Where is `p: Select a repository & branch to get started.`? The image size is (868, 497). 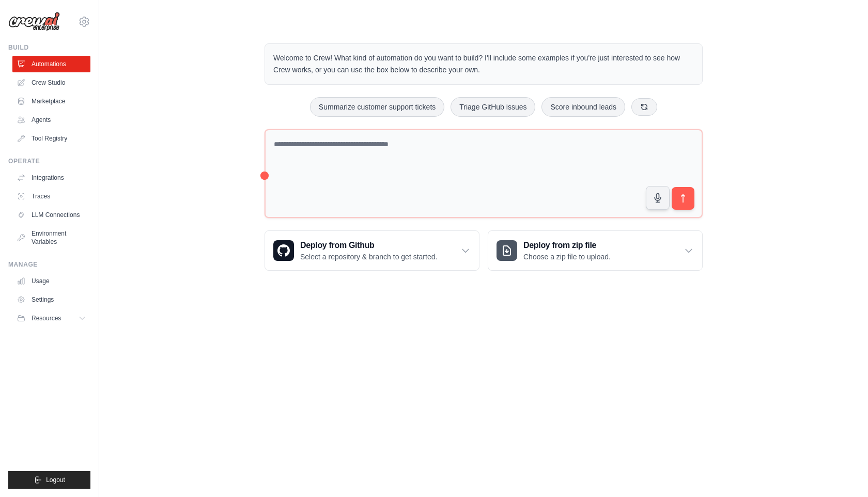 p: Select a repository & branch to get started. is located at coordinates (368, 257).